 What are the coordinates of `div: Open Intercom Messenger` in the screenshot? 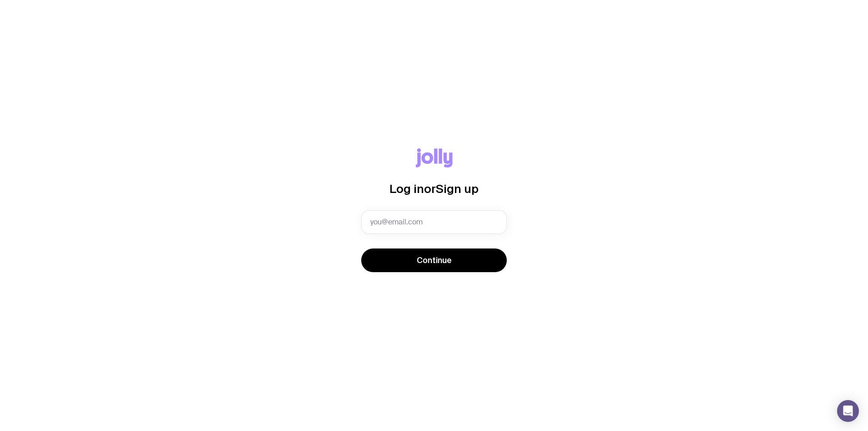 It's located at (848, 411).